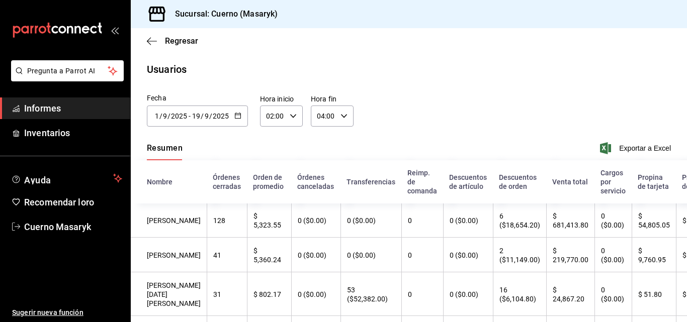 The height and width of the screenshot is (322, 687). Describe the element at coordinates (315, 182) in the screenshot. I see `font: Órdenes canceladas` at that location.